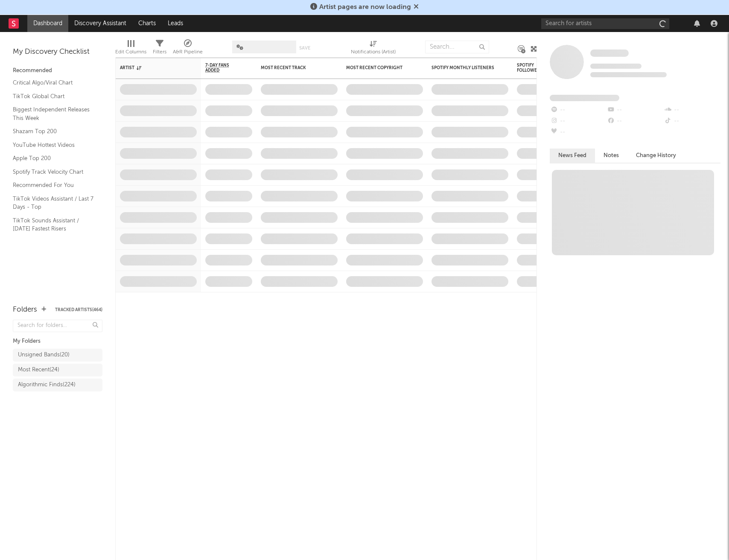 The width and height of the screenshot is (729, 560). Describe the element at coordinates (610, 54) in the screenshot. I see `a: Some Artist` at that location.